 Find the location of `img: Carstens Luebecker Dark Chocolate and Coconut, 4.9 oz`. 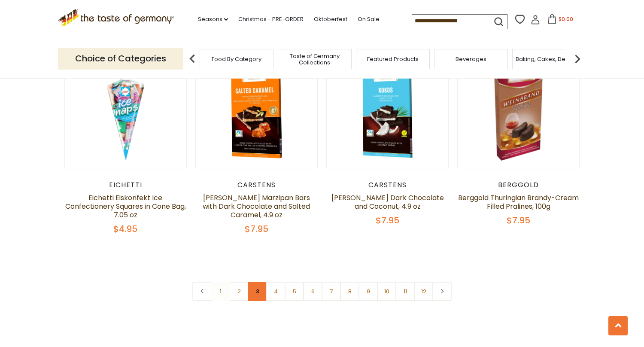

img: Carstens Luebecker Dark Chocolate and Coconut, 4.9 oz is located at coordinates (387, 107).